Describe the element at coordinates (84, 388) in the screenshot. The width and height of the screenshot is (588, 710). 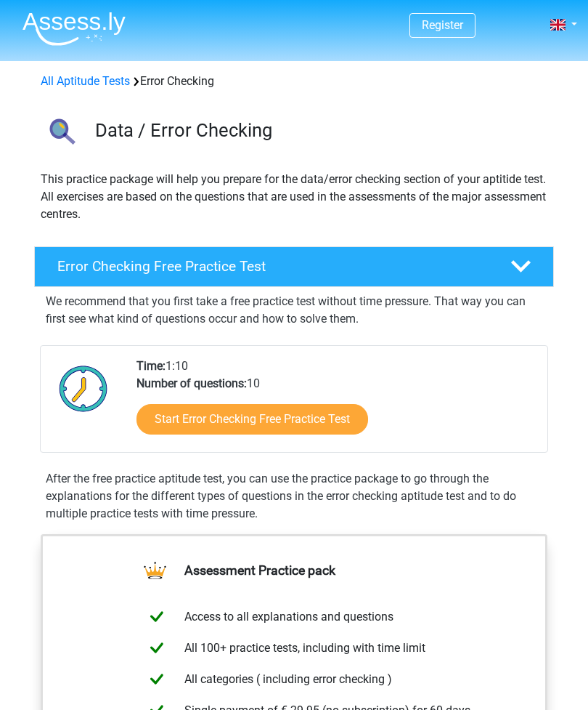
I see `img: Clock` at that location.